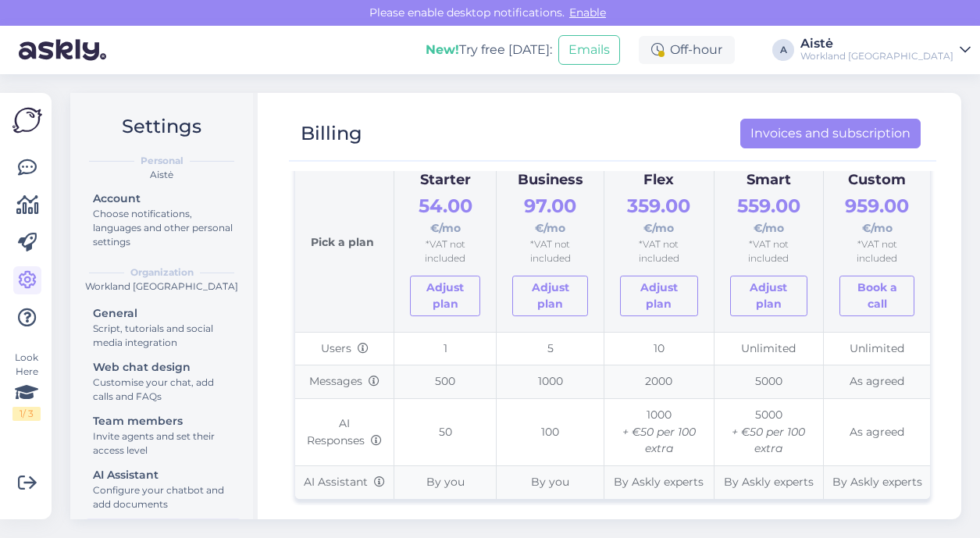 This screenshot has width=980, height=538. I want to click on div: A, so click(783, 50).